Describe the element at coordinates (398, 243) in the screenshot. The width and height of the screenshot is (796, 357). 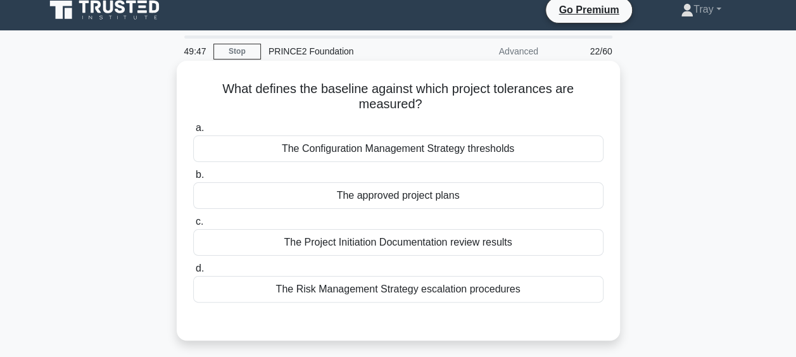
I see `div: The Project Initiation Documentation review results` at that location.